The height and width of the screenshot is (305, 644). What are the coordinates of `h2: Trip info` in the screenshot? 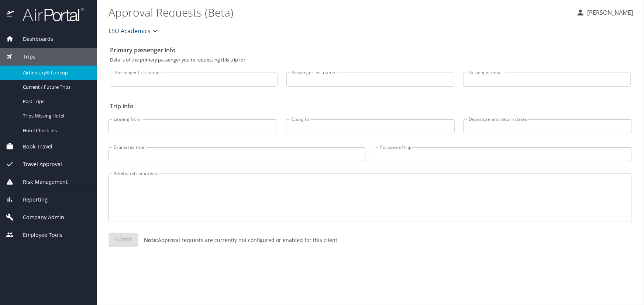 It's located at (370, 106).